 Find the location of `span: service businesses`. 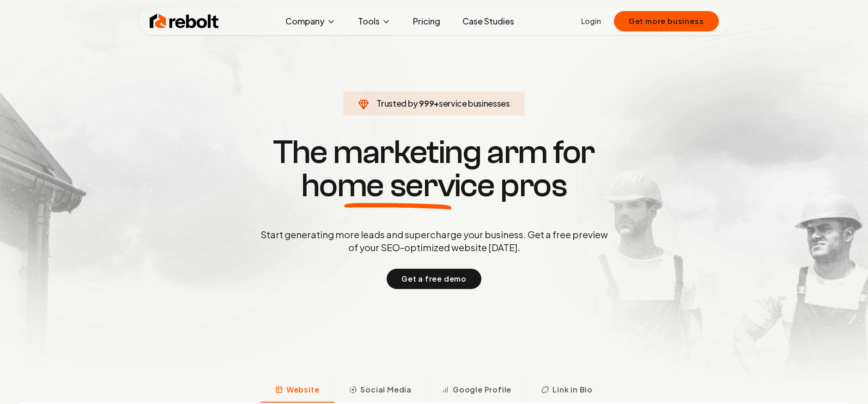

span: service businesses is located at coordinates (474, 103).